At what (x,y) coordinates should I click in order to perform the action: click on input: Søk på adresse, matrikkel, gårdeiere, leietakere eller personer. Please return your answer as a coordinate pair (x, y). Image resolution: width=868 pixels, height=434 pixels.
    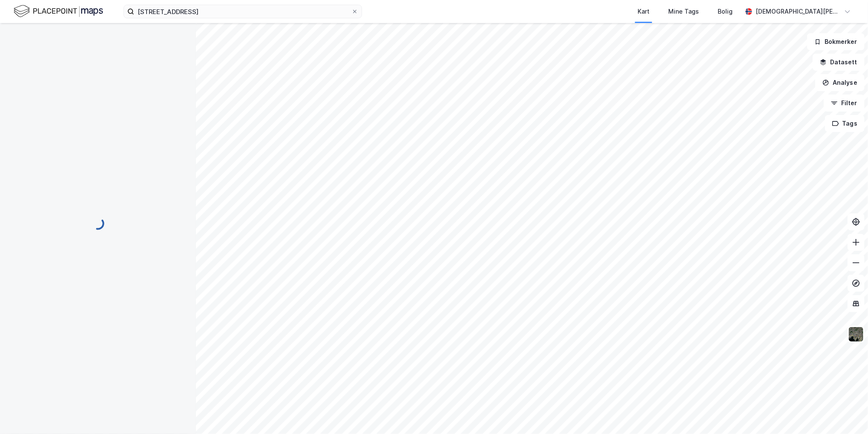
    Looking at the image, I should click on (243, 12).